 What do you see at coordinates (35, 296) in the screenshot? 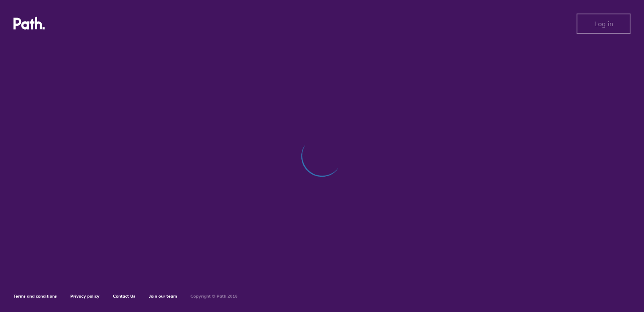
I see `a: Terms and conditions` at bounding box center [35, 296].